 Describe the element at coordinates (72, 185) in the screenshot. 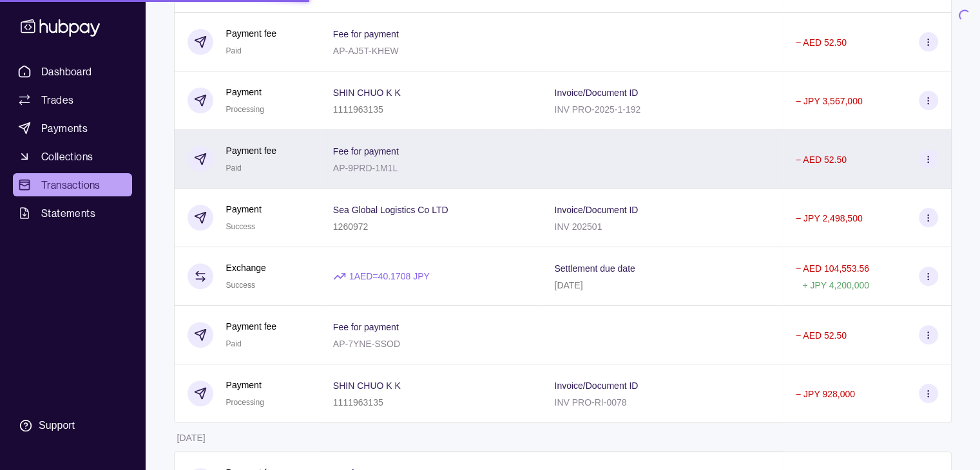

I see `a: Transactions` at that location.